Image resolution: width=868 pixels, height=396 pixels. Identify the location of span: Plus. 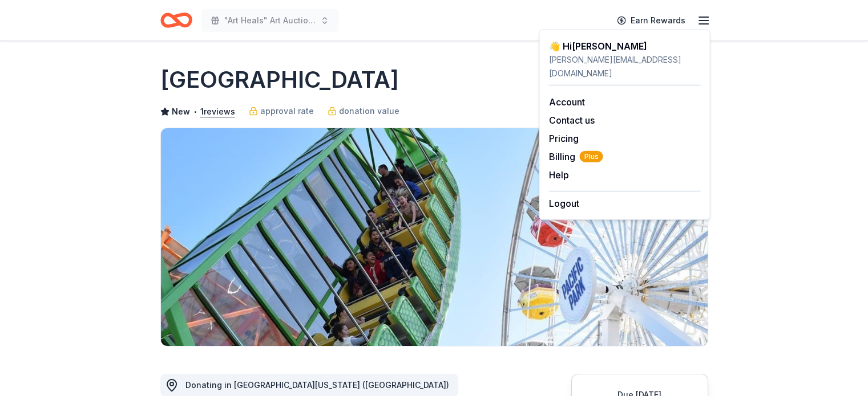
(591, 157).